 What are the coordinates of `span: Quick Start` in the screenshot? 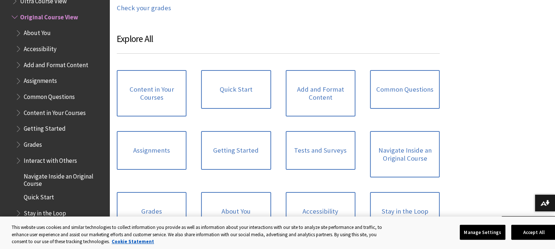 It's located at (39, 196).